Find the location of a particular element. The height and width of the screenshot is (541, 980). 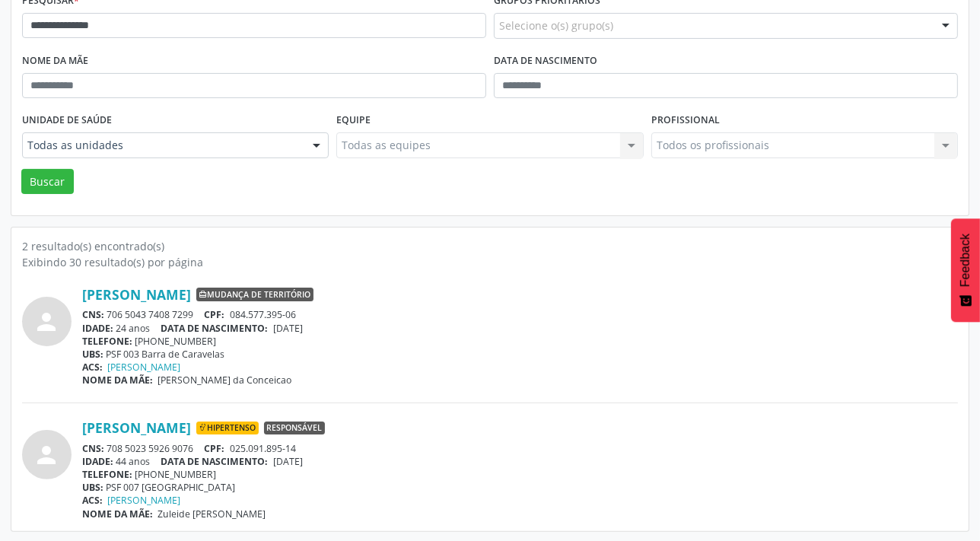

div: 44 anos is located at coordinates (520, 461).